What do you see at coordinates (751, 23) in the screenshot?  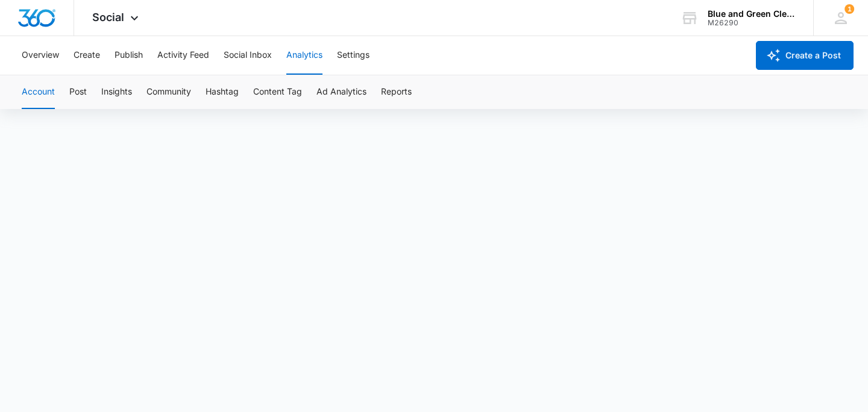 I see `div: account id` at bounding box center [751, 23].